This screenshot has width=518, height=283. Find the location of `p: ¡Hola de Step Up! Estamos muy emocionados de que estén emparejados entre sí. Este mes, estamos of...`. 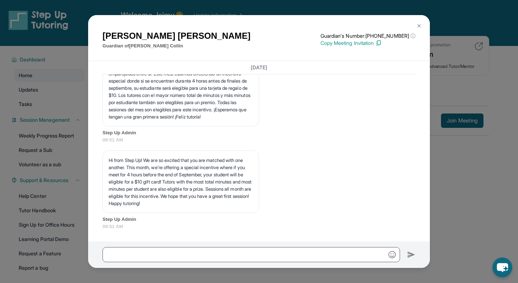

p: ¡Hola de Step Up! Estamos muy emocionados de que estén emparejados entre sí. Este mes, estamos of... is located at coordinates (181, 92).